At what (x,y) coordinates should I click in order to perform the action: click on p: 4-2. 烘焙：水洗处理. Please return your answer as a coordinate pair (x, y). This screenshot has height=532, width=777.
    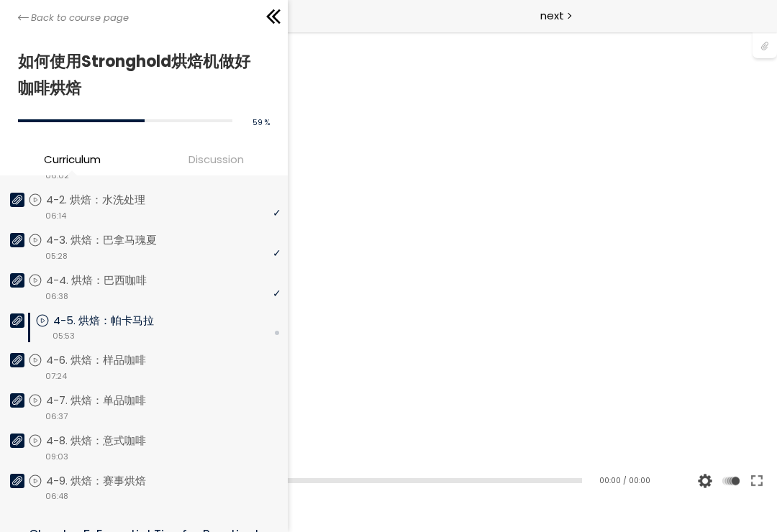
    Looking at the image, I should click on (110, 200).